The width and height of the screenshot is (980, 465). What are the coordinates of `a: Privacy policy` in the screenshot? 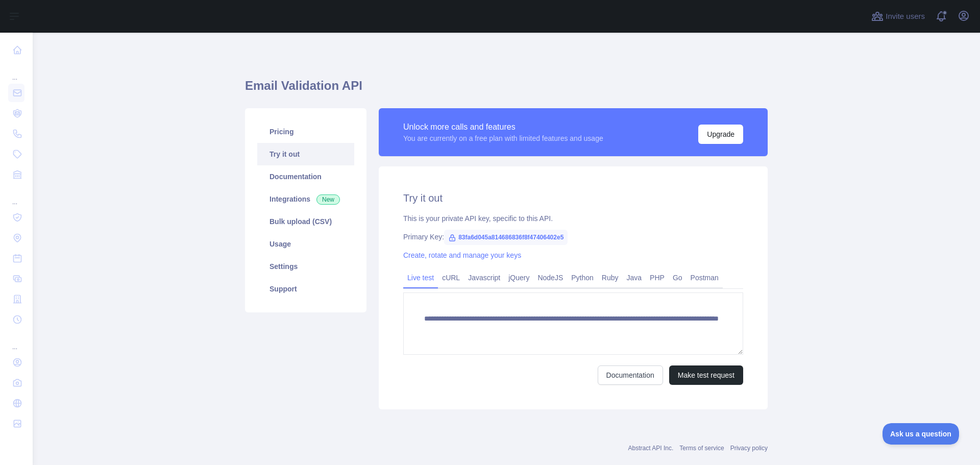 It's located at (749, 448).